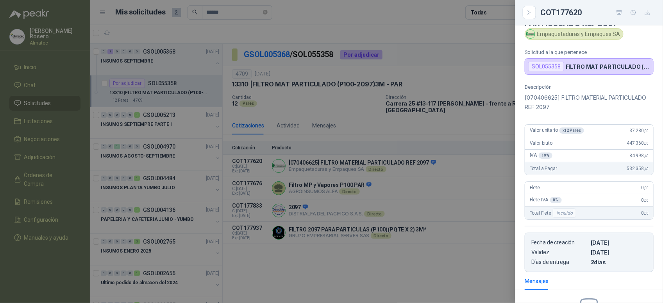  Describe the element at coordinates (639, 130) in the screenshot. I see `span: 37.280` at that location.